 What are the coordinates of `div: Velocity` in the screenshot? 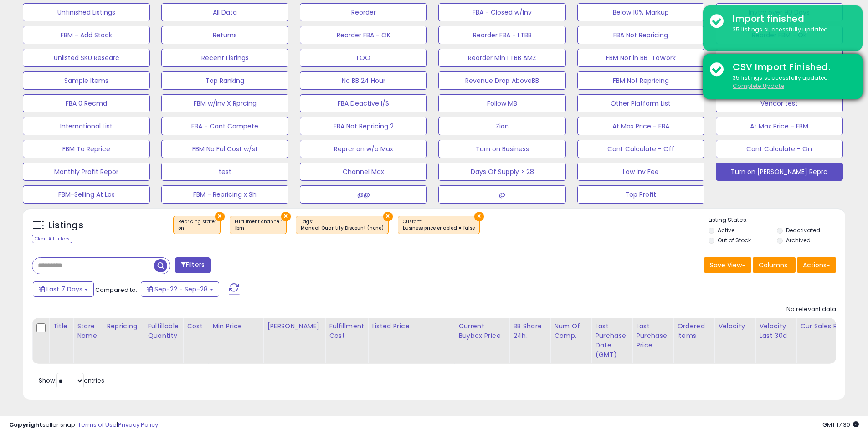 It's located at (735, 326).